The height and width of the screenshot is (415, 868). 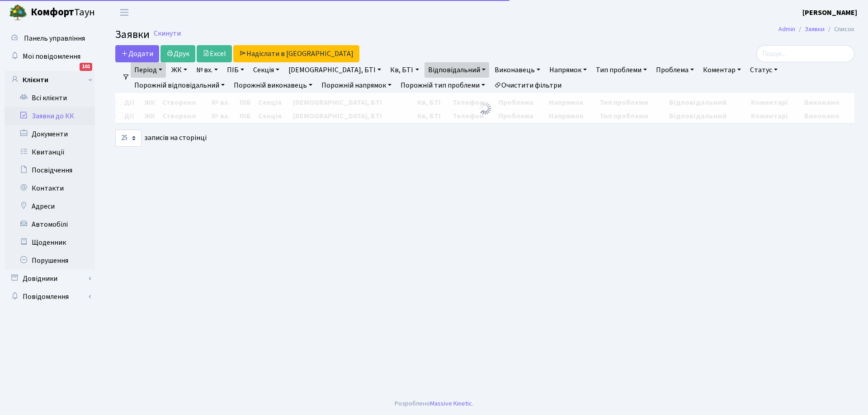 What do you see at coordinates (50, 225) in the screenshot?
I see `a: Автомобілі` at bounding box center [50, 225].